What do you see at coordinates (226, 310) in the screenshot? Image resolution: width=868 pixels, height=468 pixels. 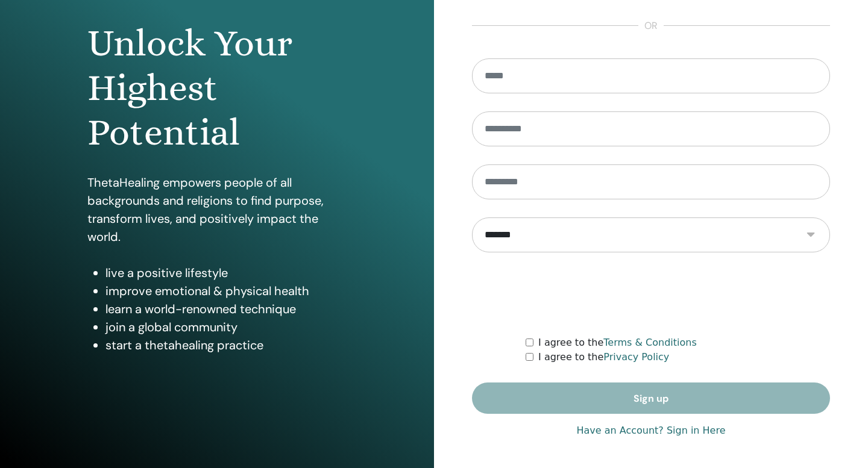 I see `li: learn a world-renowned technique` at bounding box center [226, 310].